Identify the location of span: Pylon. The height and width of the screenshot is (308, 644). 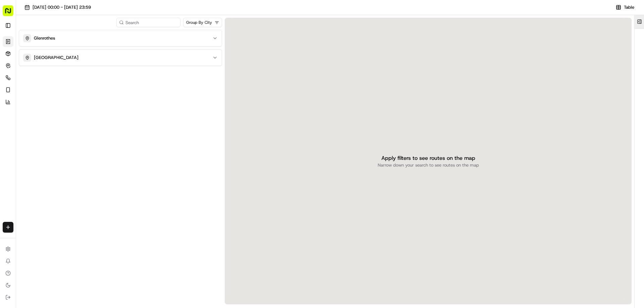
(74, 116).